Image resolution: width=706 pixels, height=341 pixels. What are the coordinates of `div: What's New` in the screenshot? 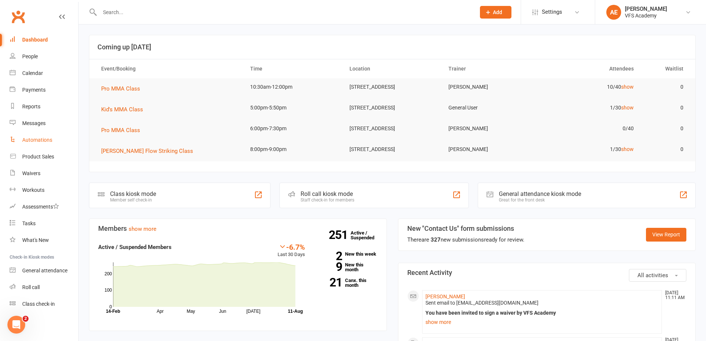 It's located at (36, 240).